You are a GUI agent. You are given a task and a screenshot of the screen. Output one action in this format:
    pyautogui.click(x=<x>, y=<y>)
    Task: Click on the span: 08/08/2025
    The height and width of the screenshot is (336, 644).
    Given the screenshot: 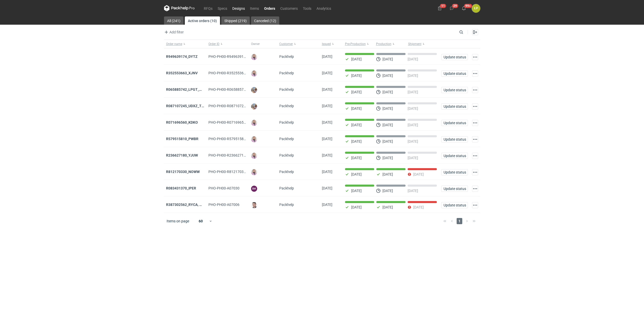 What is the action you would take?
    pyautogui.click(x=327, y=57)
    